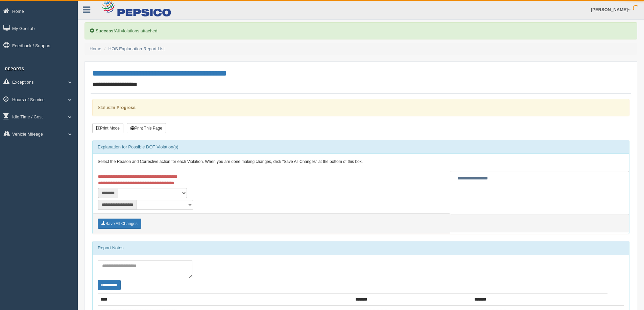 This screenshot has width=644, height=310. Describe the element at coordinates (119, 224) in the screenshot. I see `button: Save` at that location.